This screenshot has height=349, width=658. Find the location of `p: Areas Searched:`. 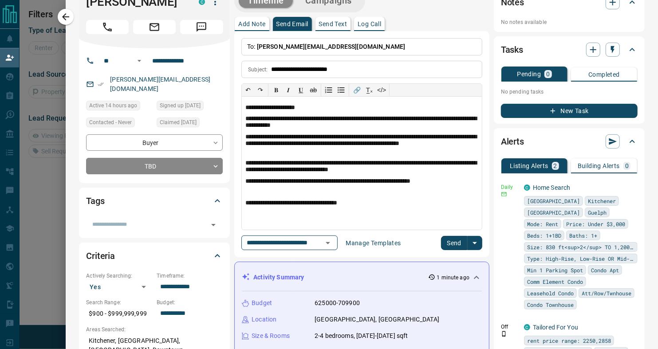

p: Areas Searched: is located at coordinates (154, 329).